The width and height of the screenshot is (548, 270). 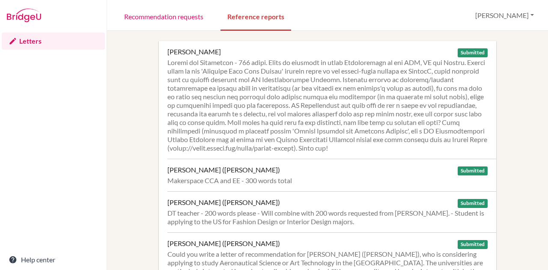 What do you see at coordinates (24, 15) in the screenshot?
I see `img: Bridge-U` at bounding box center [24, 15].